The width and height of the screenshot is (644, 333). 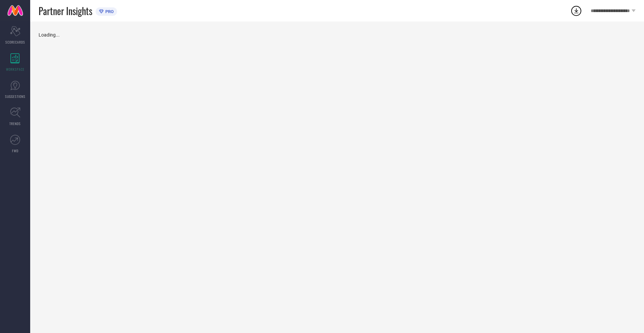 What do you see at coordinates (15, 42) in the screenshot?
I see `span: SCORECARDS` at bounding box center [15, 42].